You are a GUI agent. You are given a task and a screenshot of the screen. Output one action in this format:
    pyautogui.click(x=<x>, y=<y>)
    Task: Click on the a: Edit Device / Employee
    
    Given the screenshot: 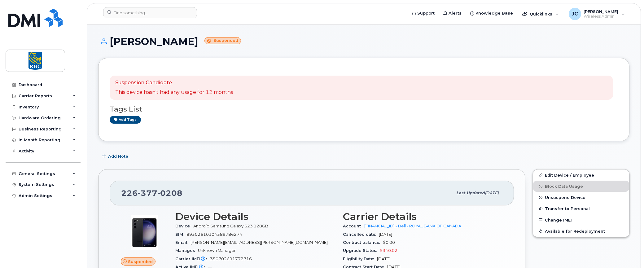 What is the action you would take?
    pyautogui.click(x=581, y=175)
    